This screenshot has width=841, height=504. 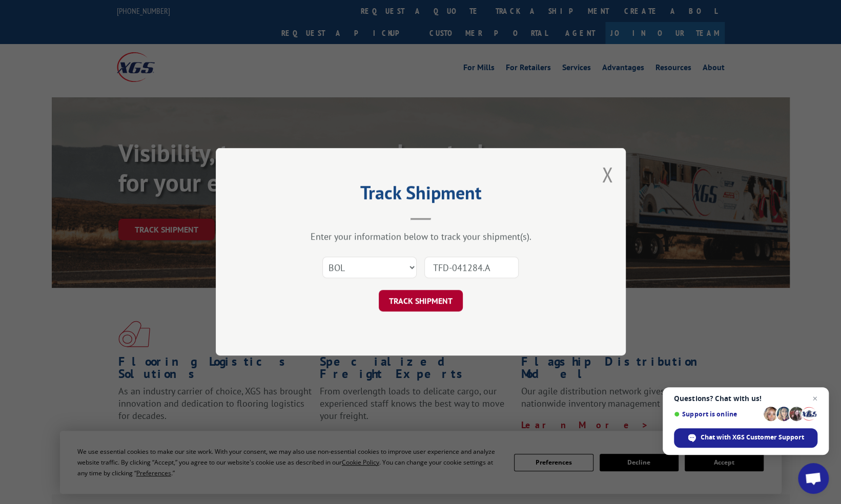 I want to click on div: Open chat, so click(x=813, y=478).